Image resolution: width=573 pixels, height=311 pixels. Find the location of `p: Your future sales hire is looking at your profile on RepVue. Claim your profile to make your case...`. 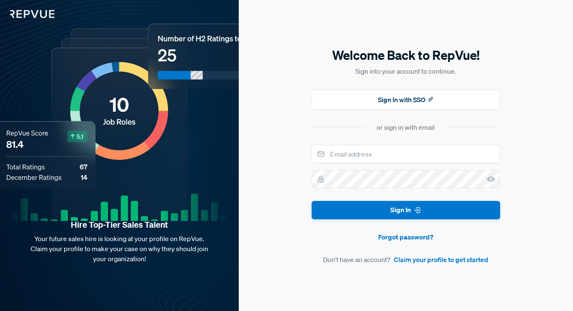

p: Your future sales hire is looking at your profile on RepVue. Claim your profile to make your case... is located at coordinates (119, 249).